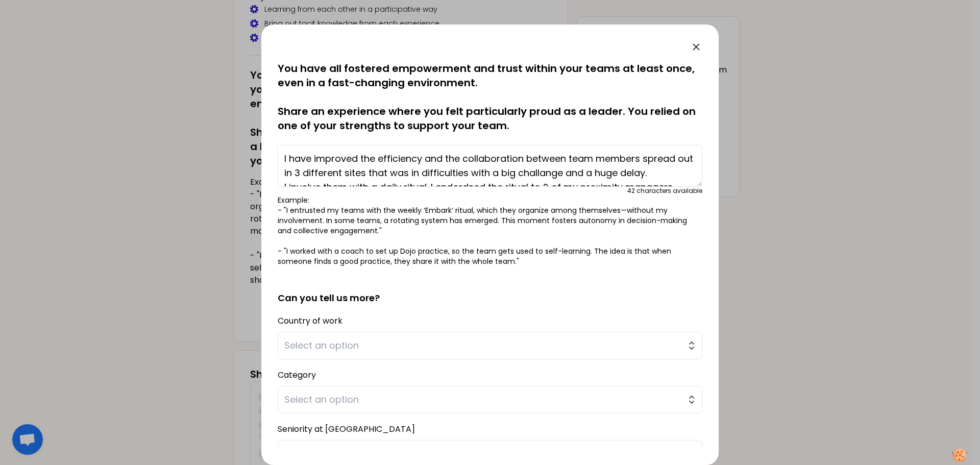 The height and width of the screenshot is (465, 980). Describe the element at coordinates (490, 290) in the screenshot. I see `h2: Can you tell us more?` at that location.